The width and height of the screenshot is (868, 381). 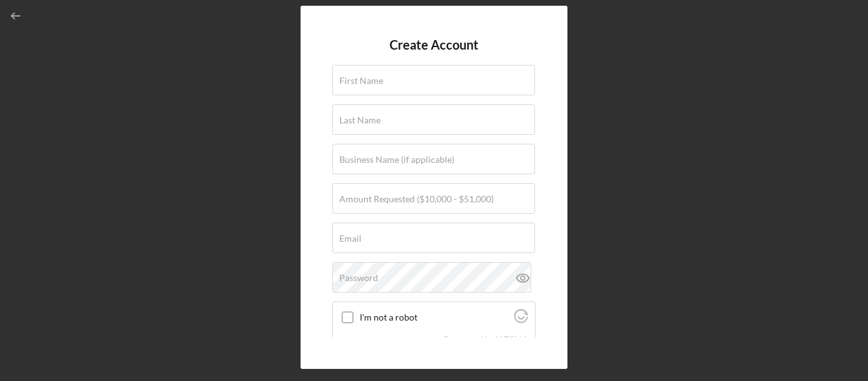 What do you see at coordinates (417, 199) in the screenshot?
I see `label: Amount Requested ($10,000 - $51,000)` at bounding box center [417, 199].